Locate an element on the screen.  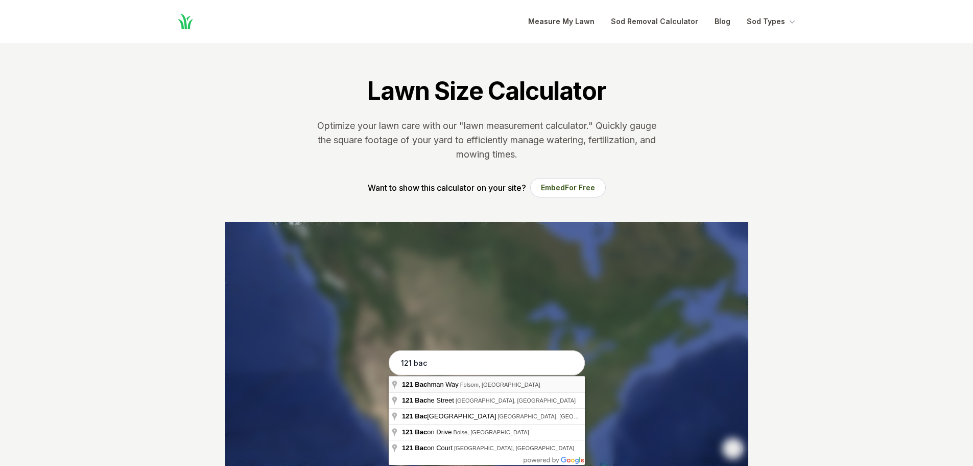
button: EmbedFor Free is located at coordinates (568, 188).